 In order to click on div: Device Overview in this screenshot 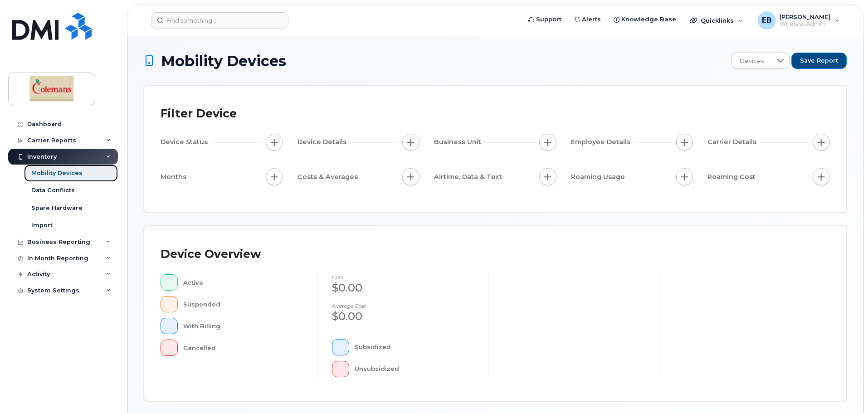, I will do `click(210, 254)`.